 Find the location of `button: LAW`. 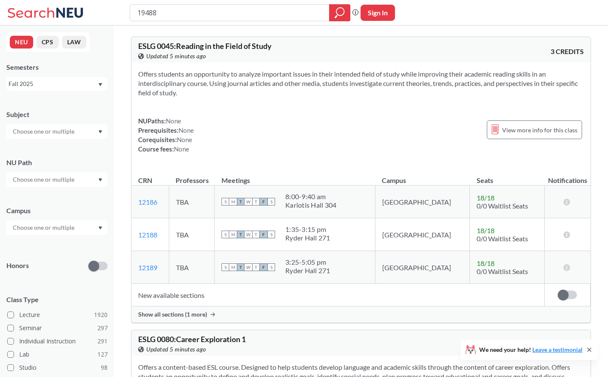

button: LAW is located at coordinates (74, 42).